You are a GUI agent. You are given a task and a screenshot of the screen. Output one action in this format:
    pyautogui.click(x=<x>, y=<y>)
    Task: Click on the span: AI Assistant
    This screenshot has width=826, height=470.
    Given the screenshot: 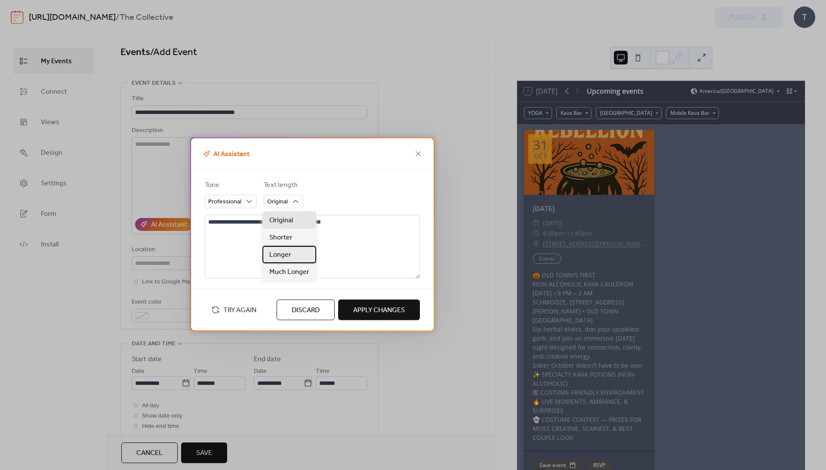 What is the action you would take?
    pyautogui.click(x=226, y=154)
    